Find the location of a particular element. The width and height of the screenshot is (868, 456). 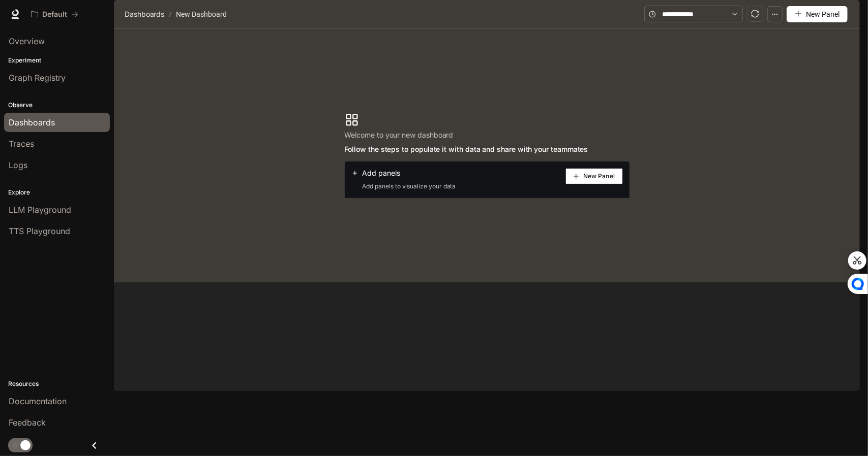

span: Follow the steps to populate it with data and share with your teammates is located at coordinates (466, 149).